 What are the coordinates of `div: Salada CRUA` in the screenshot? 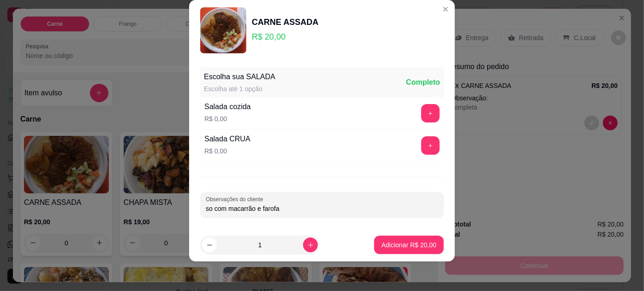 It's located at (228, 139).